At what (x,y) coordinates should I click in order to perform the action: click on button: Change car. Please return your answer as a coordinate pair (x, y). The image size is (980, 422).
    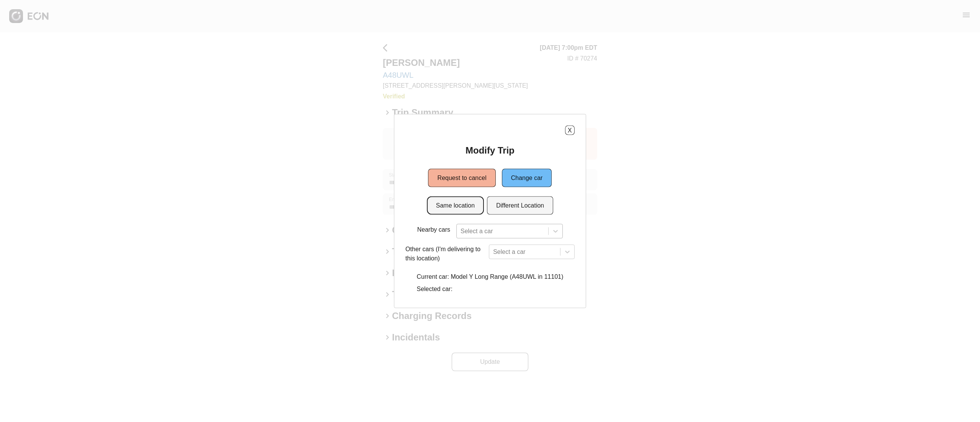
    Looking at the image, I should click on (527, 178).